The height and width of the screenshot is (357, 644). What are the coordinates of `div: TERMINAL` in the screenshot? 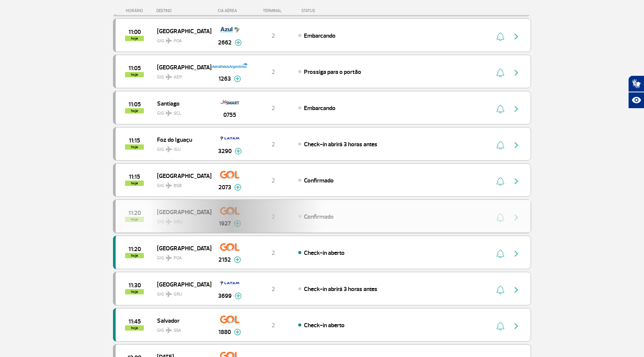 It's located at (273, 11).